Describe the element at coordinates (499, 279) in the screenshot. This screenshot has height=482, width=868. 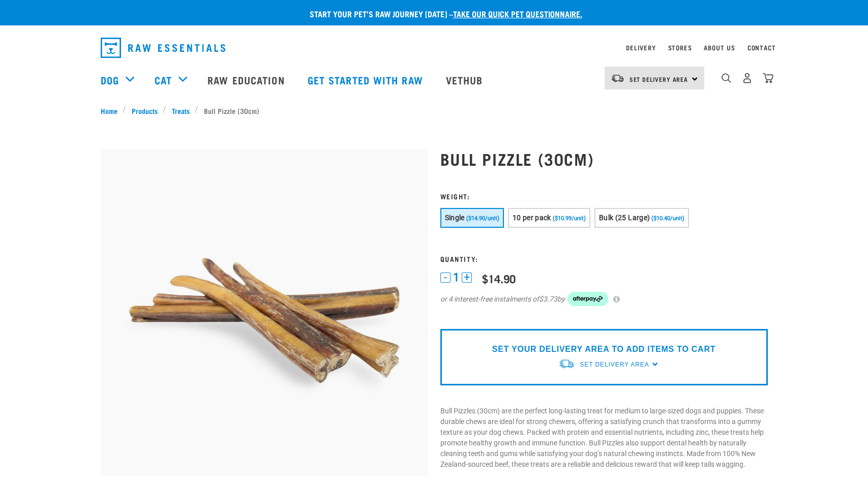
I see `div: $14.90` at that location.